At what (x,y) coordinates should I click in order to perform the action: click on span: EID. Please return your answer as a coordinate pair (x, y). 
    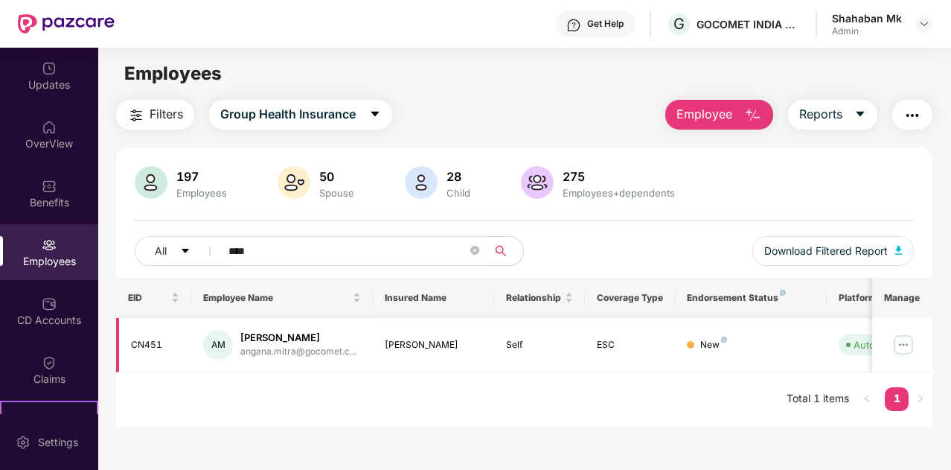
    Looking at the image, I should click on (148, 298).